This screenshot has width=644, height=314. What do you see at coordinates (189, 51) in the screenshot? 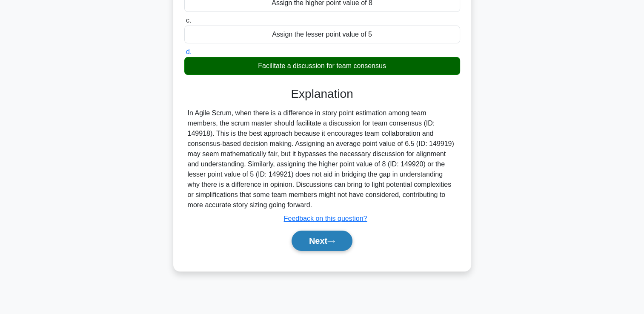
I see `span: d.` at bounding box center [189, 51].